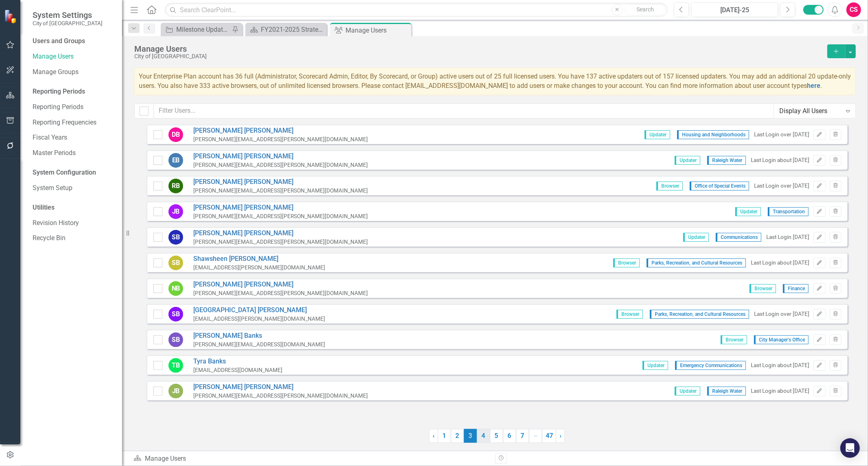  What do you see at coordinates (700, 314) in the screenshot?
I see `span: Parks, Recreation, and Cultural Resources` at bounding box center [700, 314].